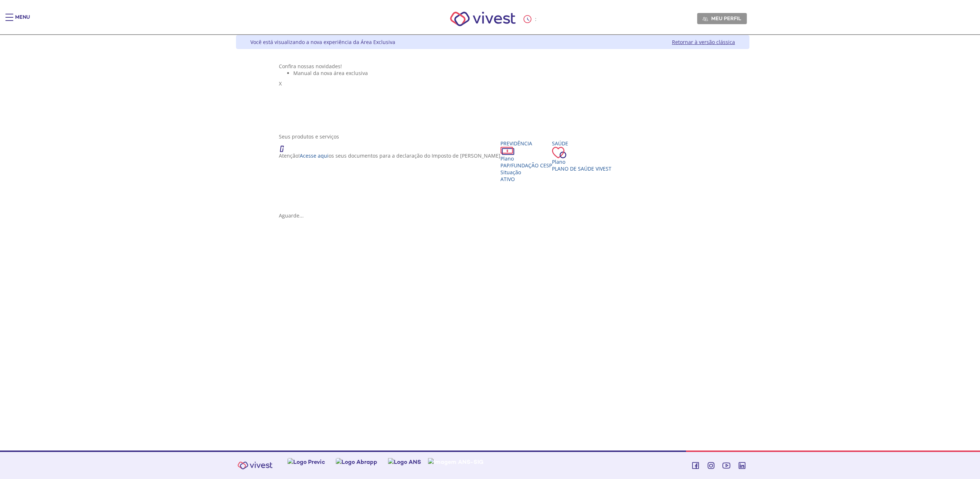  I want to click on span: Meu perfil, so click(726, 18).